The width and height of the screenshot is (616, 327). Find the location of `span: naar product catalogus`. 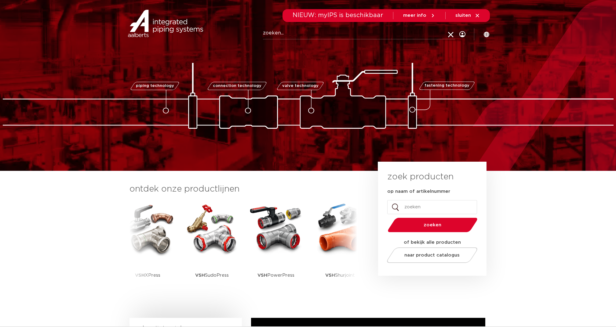

span: naar product catalogus is located at coordinates (432, 255).